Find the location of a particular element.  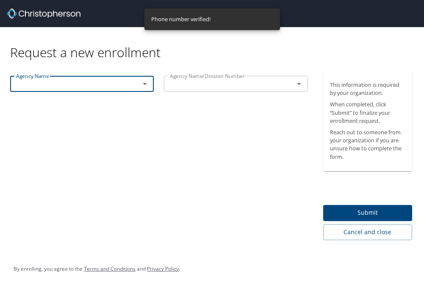

p: When completed, click “Submit” to finalize your enrollment request. is located at coordinates (367, 113).